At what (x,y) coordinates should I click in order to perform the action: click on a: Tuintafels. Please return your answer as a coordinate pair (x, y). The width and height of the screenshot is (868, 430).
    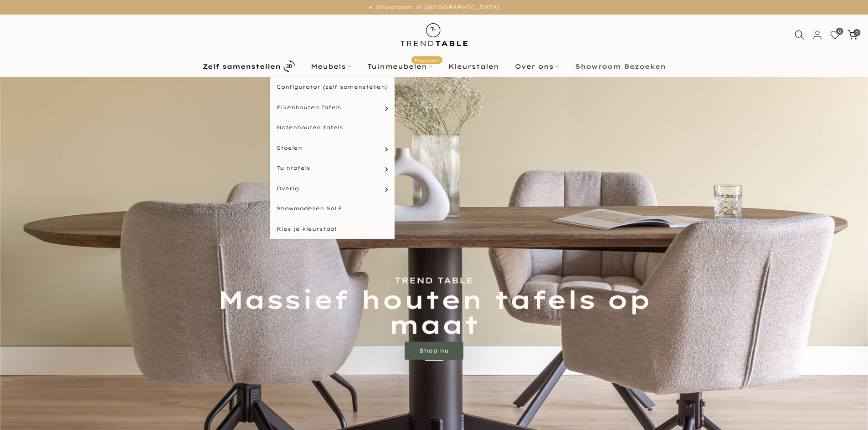
    Looking at the image, I should click on (332, 168).